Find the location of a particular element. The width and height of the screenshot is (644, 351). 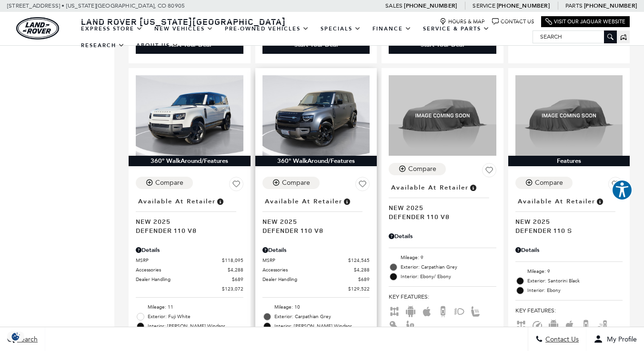

a: Contact Us is located at coordinates (513, 21).